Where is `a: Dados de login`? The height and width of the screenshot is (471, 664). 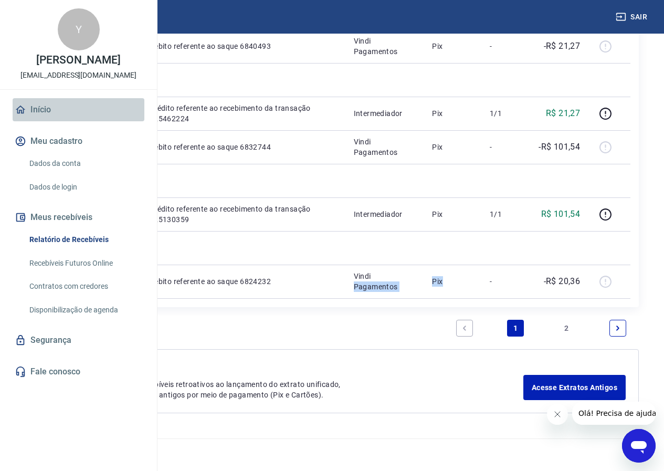 a: Dados de login is located at coordinates (85, 187).